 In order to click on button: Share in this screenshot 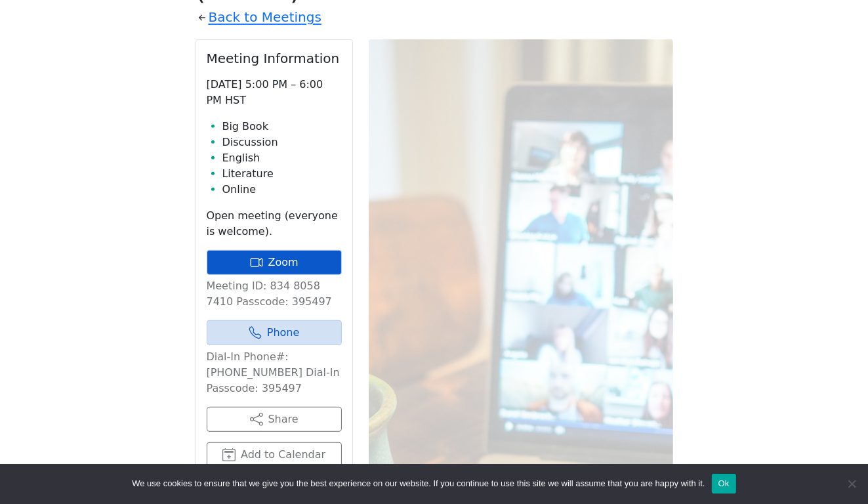, I will do `click(274, 419)`.